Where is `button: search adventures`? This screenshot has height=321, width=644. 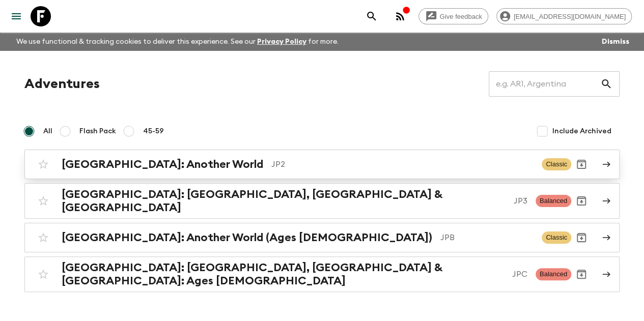
button: search adventures is located at coordinates (372, 16).